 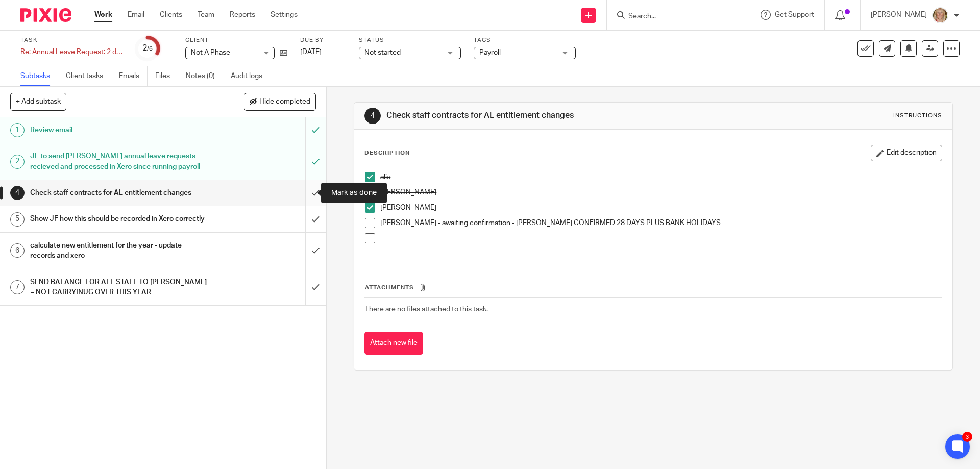 I want to click on button: + Add subtask, so click(x=38, y=101).